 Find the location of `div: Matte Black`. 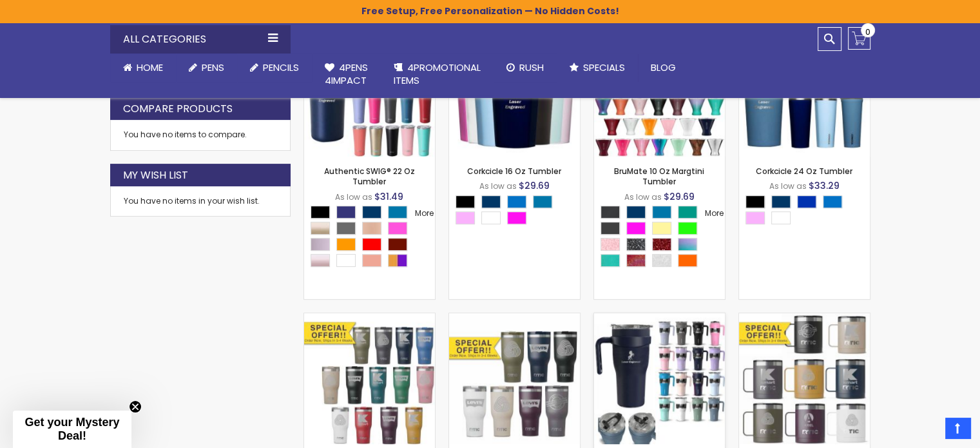

div: Matte Black is located at coordinates (610, 212).